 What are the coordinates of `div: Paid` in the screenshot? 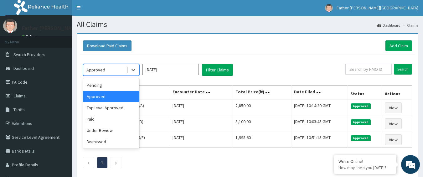 It's located at (111, 119).